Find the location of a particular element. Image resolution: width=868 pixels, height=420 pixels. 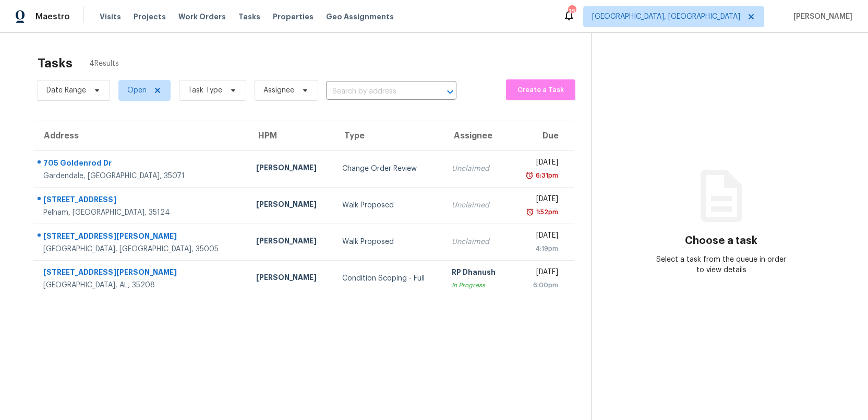

h2: Tasks is located at coordinates (55, 63).